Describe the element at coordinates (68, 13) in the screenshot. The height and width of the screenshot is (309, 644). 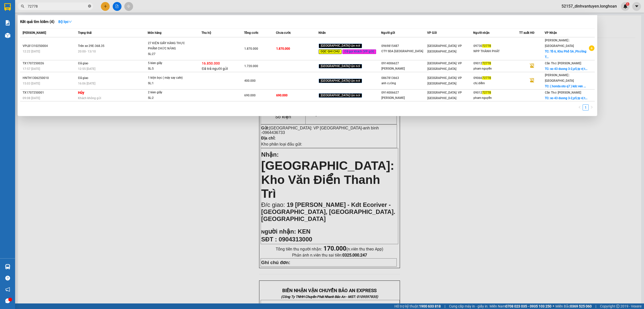
I see `span: Ngày in phiếu: 10:25 ngày` at that location.